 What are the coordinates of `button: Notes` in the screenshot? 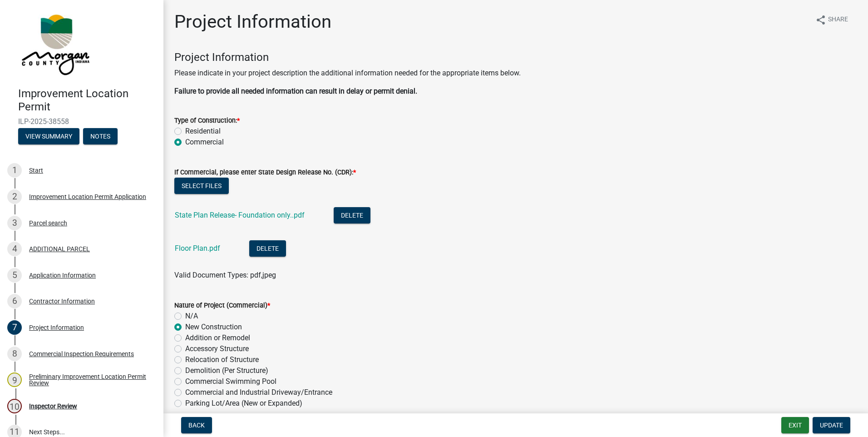 It's located at (100, 136).